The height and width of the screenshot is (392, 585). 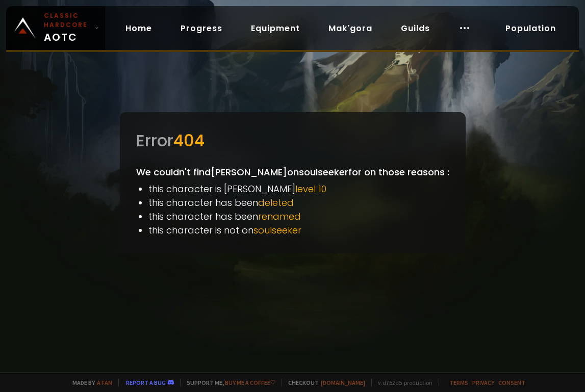 What do you see at coordinates (402, 382) in the screenshot?
I see `span: v. d752d5 - production` at bounding box center [402, 382].